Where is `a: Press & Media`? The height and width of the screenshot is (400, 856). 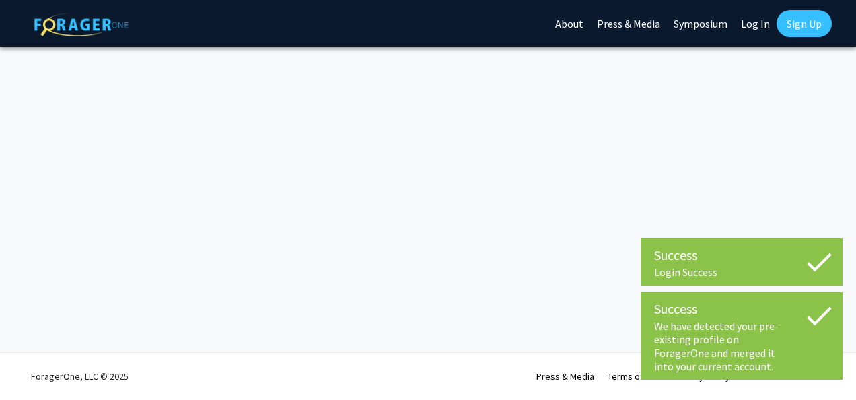 a: Press & Media is located at coordinates (565, 376).